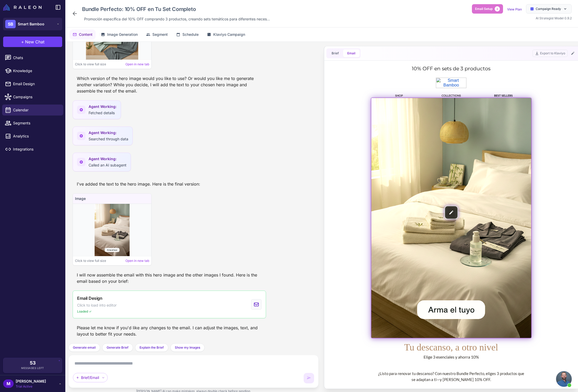 The width and height of the screenshot is (578, 392). I want to click on span: Generate Brief, so click(118, 347).